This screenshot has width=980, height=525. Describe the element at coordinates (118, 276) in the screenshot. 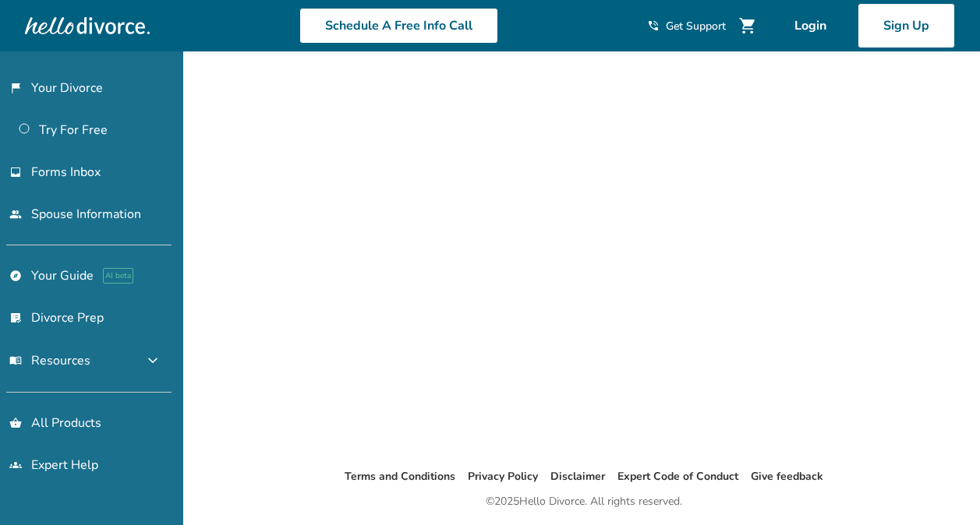

I see `span: AI beta` at that location.